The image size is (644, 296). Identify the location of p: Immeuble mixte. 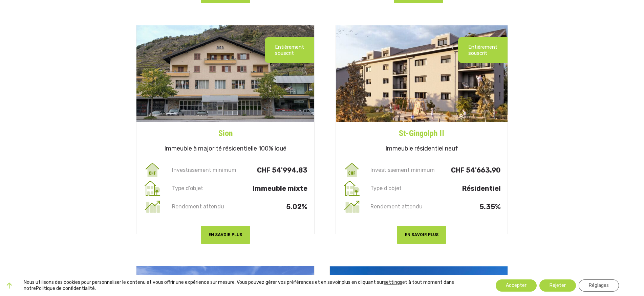
(273, 188).